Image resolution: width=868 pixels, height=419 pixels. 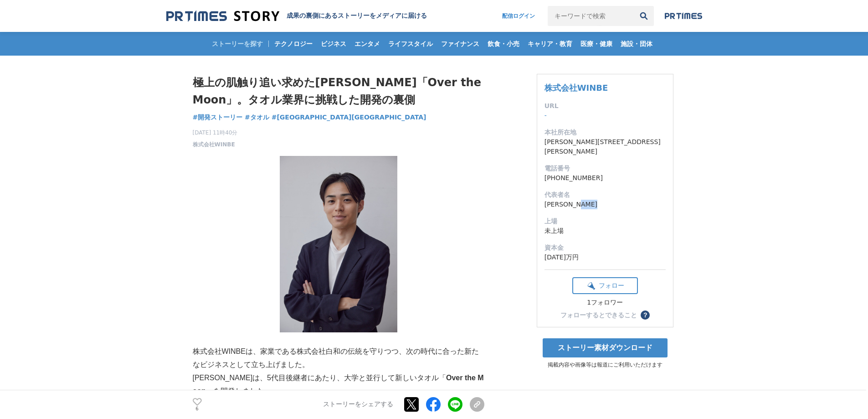 What do you see at coordinates (504, 43) in the screenshot?
I see `a: 飲食・小売` at bounding box center [504, 43].